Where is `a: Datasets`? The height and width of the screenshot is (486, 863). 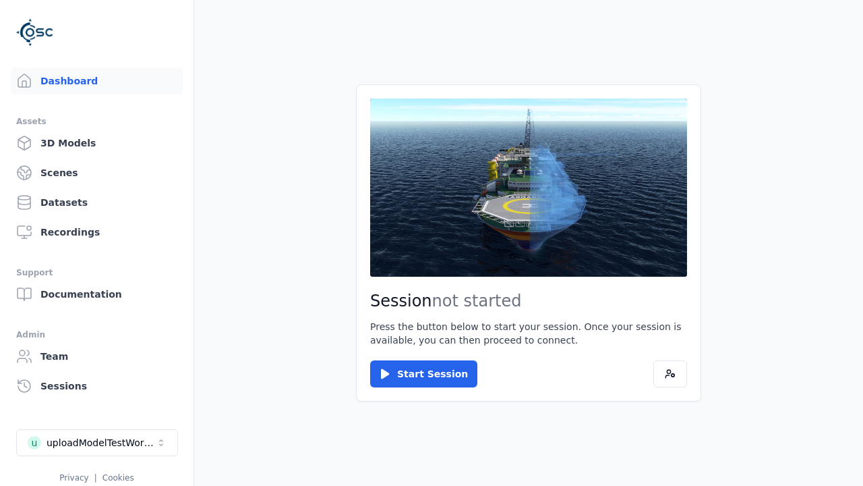 a: Datasets is located at coordinates (96, 202).